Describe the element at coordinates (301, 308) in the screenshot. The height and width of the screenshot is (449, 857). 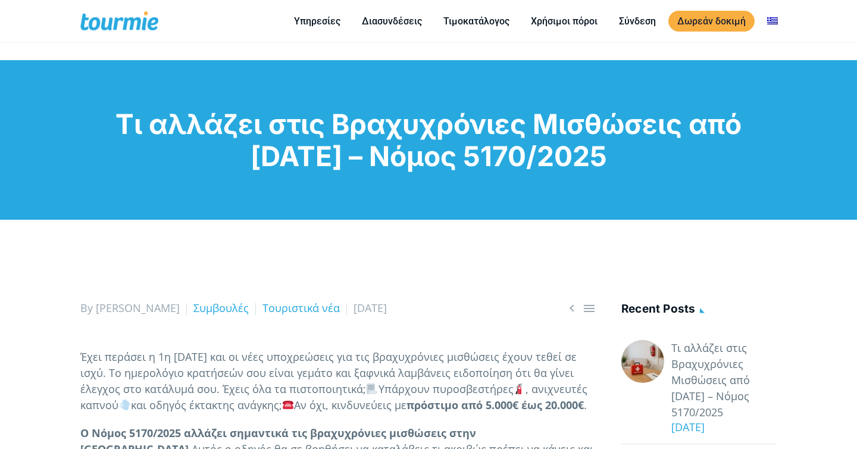
I see `a: Τουριστικά νέα` at that location.